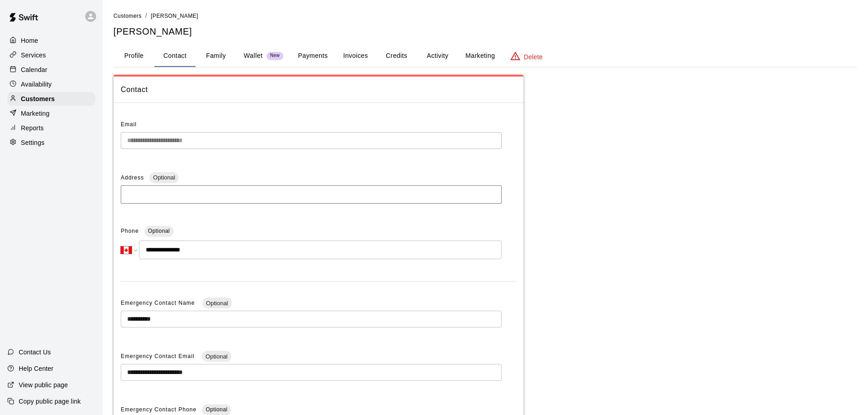 The image size is (868, 415). Describe the element at coordinates (51, 84) in the screenshot. I see `div: Availability` at that location.